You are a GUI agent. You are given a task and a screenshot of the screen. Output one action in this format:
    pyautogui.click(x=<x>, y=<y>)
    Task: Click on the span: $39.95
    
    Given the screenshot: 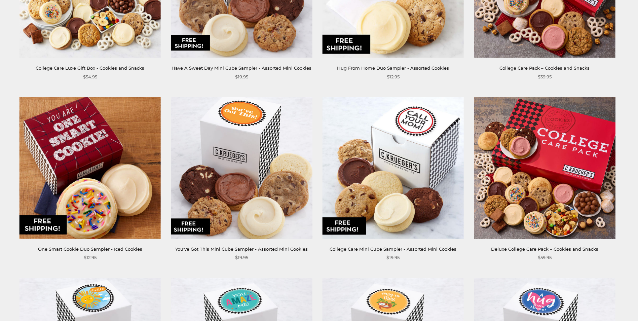 What is the action you would take?
    pyautogui.click(x=544, y=77)
    